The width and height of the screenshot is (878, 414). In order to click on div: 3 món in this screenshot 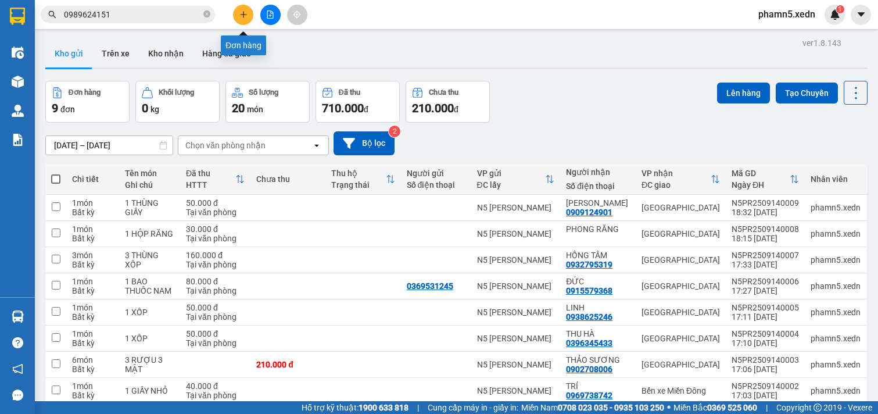, I will do `click(92, 255)`.